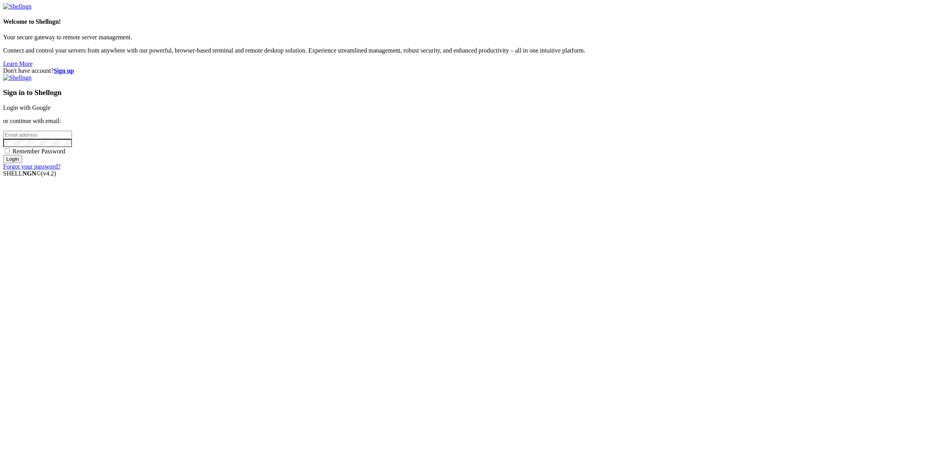 The height and width of the screenshot is (464, 930). Describe the element at coordinates (64, 70) in the screenshot. I see `a: Sign up` at that location.